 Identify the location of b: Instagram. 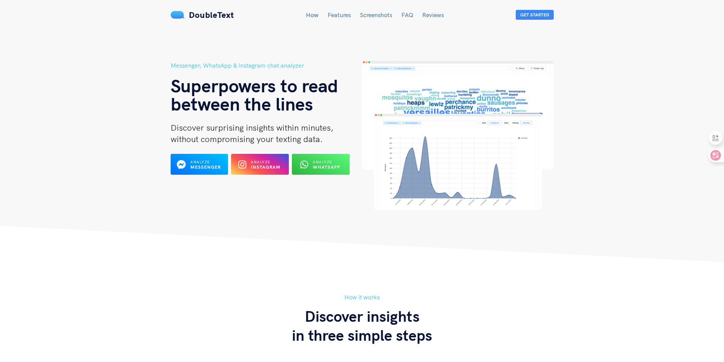
(266, 167).